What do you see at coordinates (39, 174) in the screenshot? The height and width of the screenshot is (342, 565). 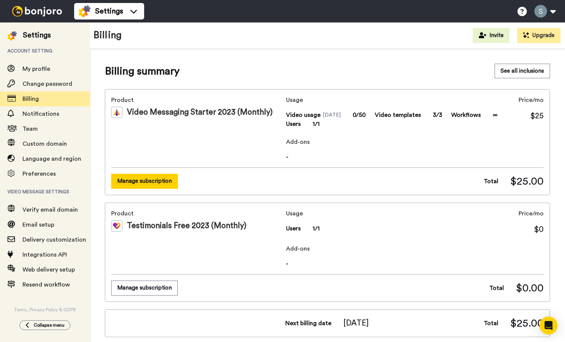 I see `span: Preferences` at bounding box center [39, 174].